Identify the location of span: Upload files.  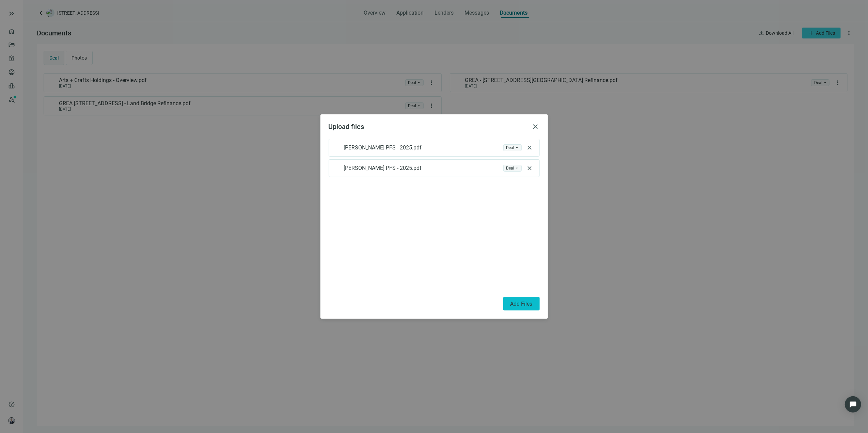
(347, 127).